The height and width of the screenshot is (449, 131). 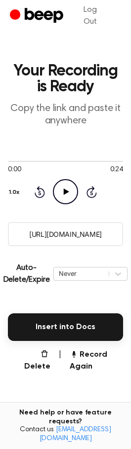 What do you see at coordinates (65, 434) in the screenshot?
I see `span: Contact us` at bounding box center [65, 434].